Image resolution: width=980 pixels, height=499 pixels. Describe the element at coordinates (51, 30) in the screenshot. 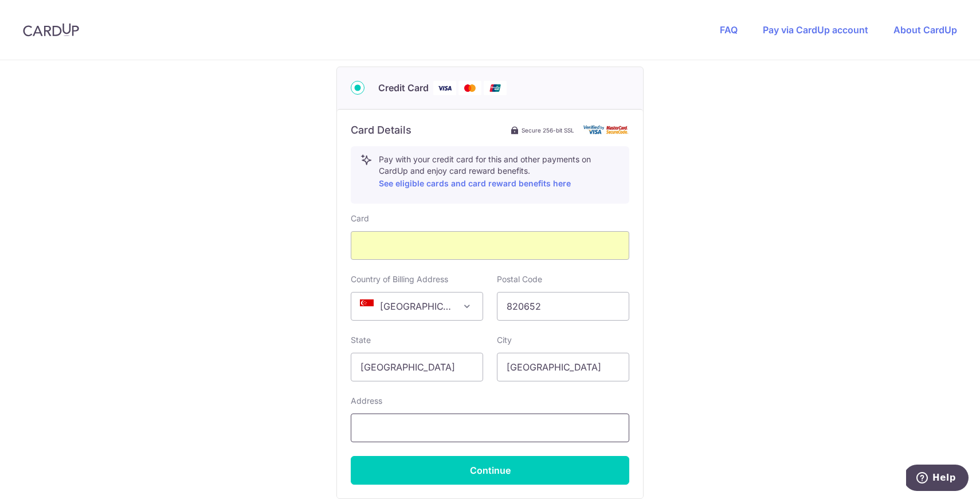

I see `img: CardUp` at that location.